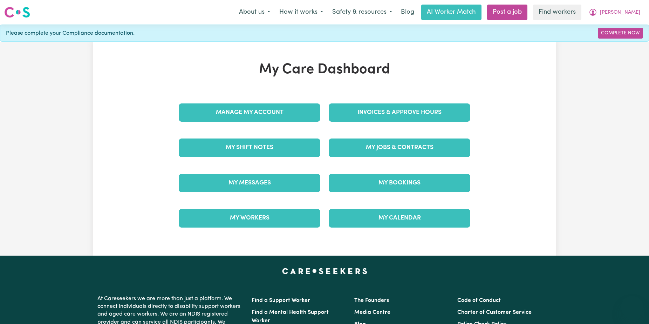 This screenshot has width=649, height=324. Describe the element at coordinates (495, 312) in the screenshot. I see `a: Charter of Customer Service` at that location.